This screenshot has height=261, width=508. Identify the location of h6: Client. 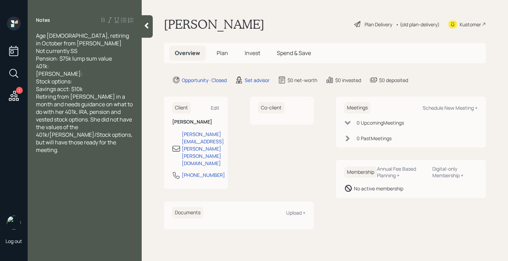
(182, 108).